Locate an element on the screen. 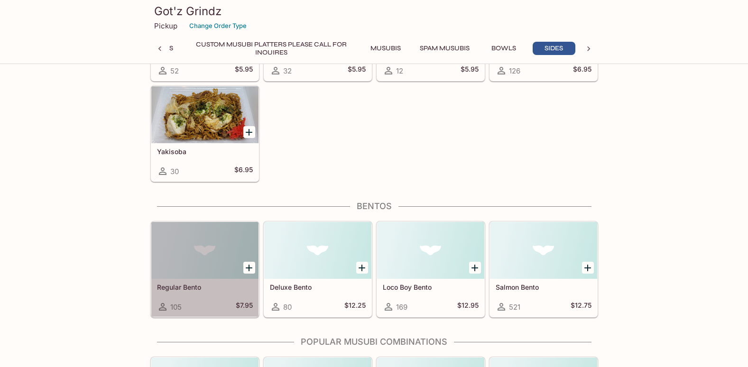 This screenshot has height=367, width=748. div: Regular Bento is located at coordinates (205, 250).